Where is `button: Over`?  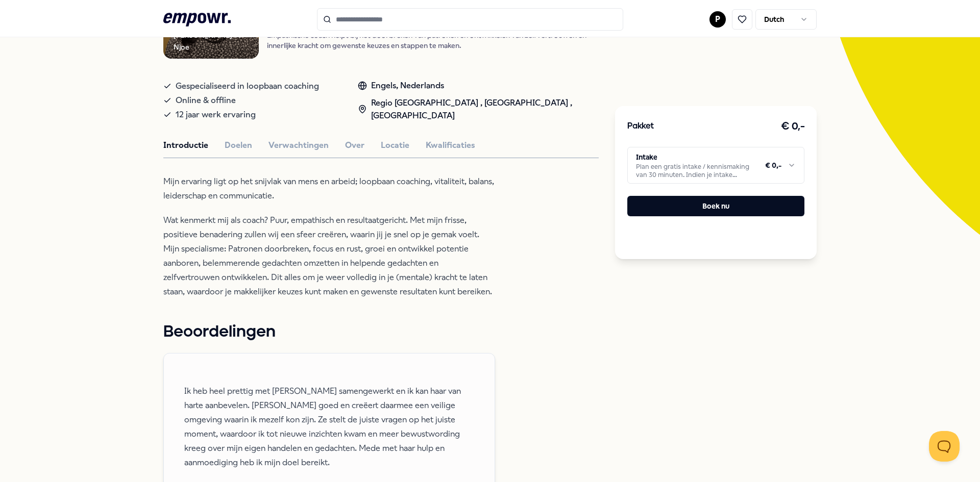
button: Over is located at coordinates (355, 146).